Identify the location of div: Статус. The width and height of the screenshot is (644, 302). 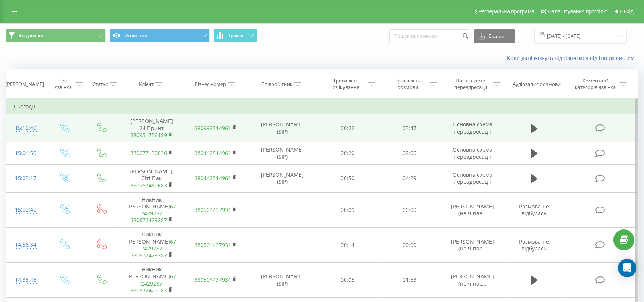
(100, 84).